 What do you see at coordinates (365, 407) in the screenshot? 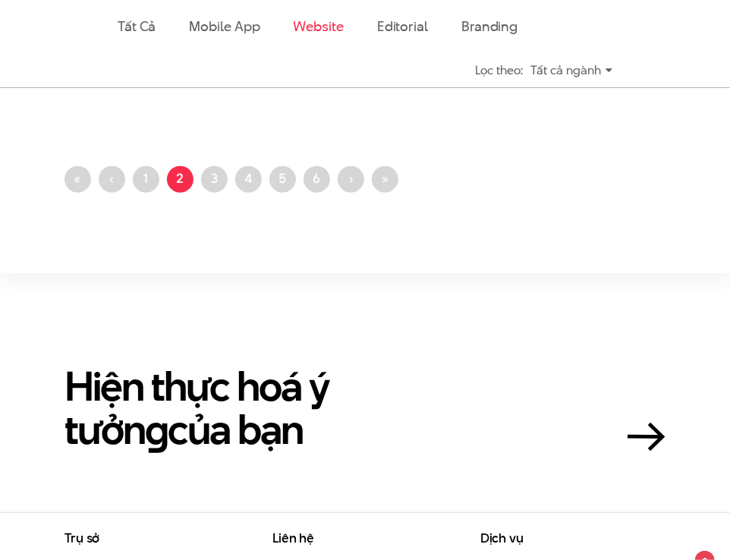
I see `a: Hiện thực hoá ý tưởngcủa bạn` at bounding box center [365, 407].